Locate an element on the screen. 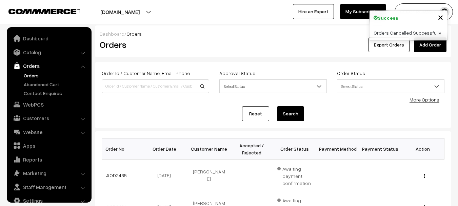 The width and height of the screenshot is (458, 206). th: Order No is located at coordinates (123, 149).